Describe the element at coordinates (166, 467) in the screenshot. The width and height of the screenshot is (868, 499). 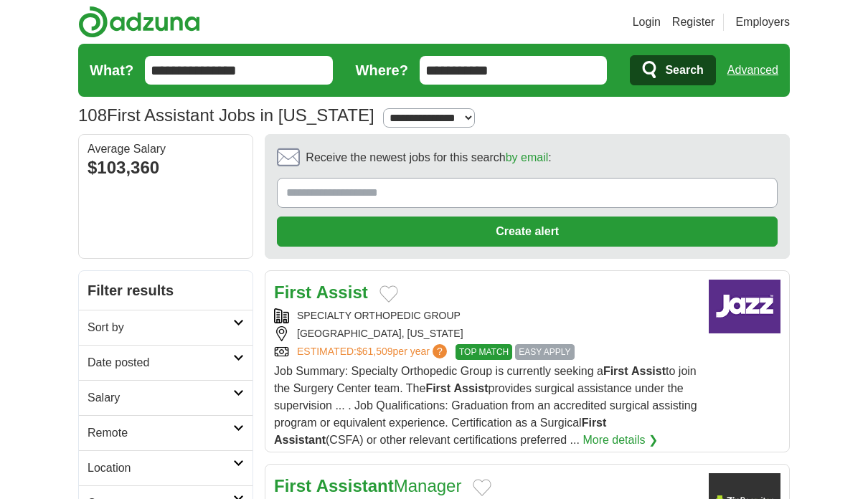
I see `a: Location` at that location.